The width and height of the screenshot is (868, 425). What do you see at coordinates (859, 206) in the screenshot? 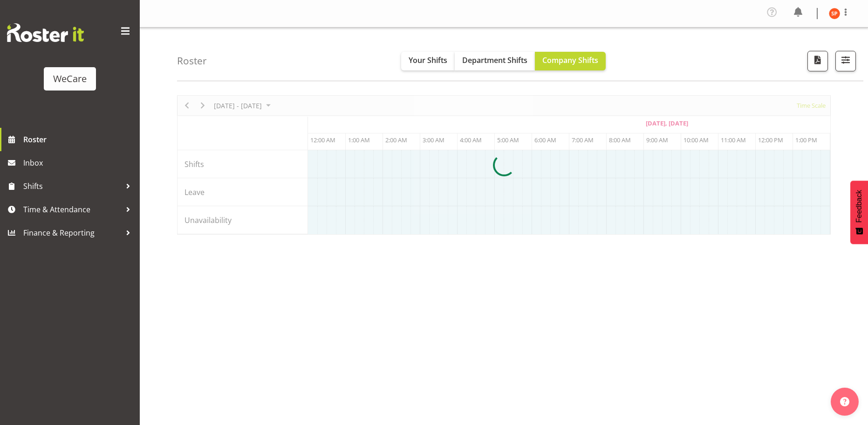
I see `span: Feedback` at bounding box center [859, 206].